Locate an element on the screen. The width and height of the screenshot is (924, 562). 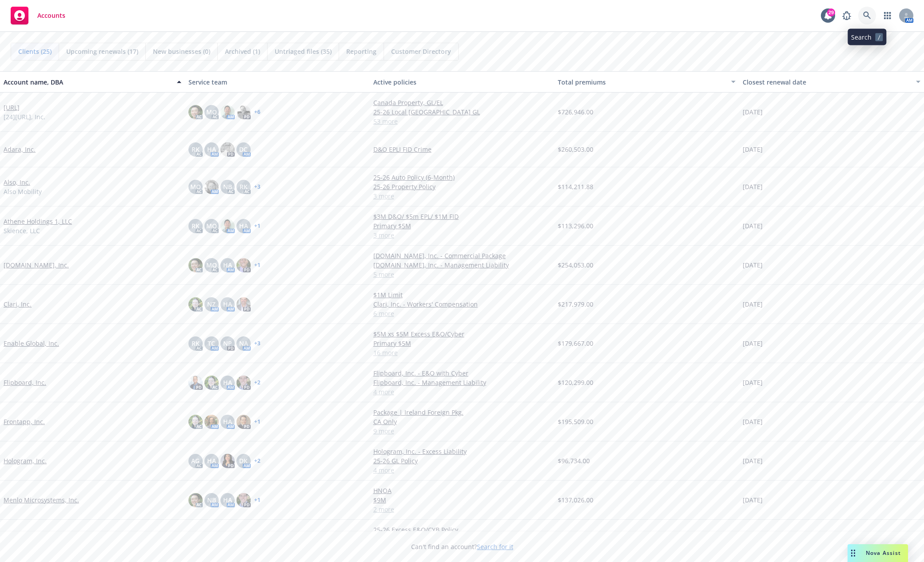
span: DC is located at coordinates (244, 149).